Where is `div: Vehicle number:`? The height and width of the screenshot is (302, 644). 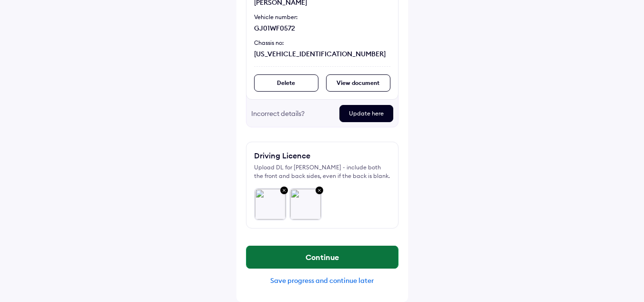 div: Vehicle number: is located at coordinates (322, 17).